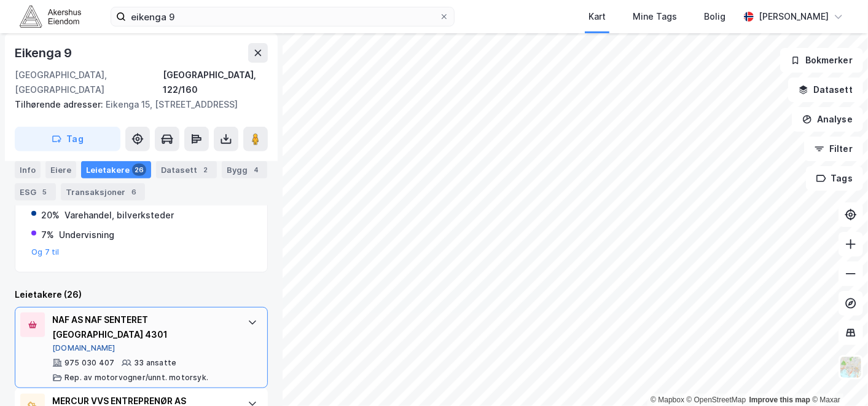  Describe the element at coordinates (186, 170) in the screenshot. I see `div: Datasett` at that location.